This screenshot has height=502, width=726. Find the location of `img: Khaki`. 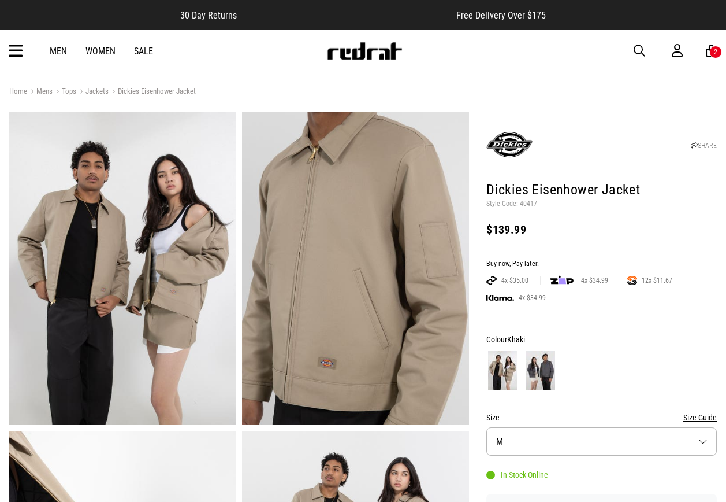

img: Khaki is located at coordinates (503, 370).